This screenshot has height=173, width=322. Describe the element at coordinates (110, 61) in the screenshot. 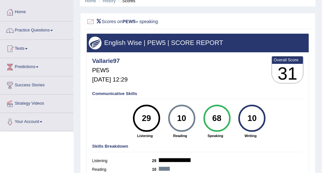

I see `h4: Vallarie97` at that location.